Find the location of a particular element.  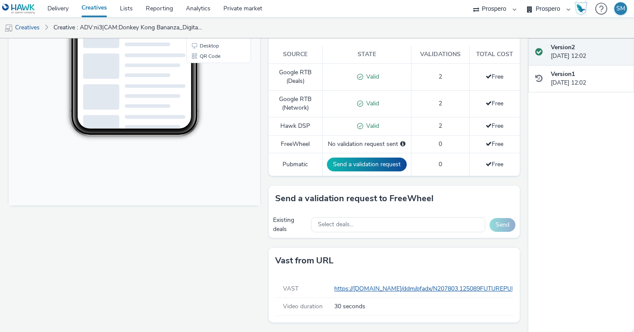

td: Hawk DSP is located at coordinates (295, 126).